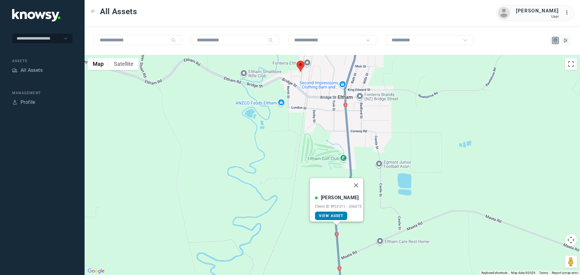 The width and height of the screenshot is (580, 275). What do you see at coordinates (118, 11) in the screenshot?
I see `span: All Assets` at bounding box center [118, 11].